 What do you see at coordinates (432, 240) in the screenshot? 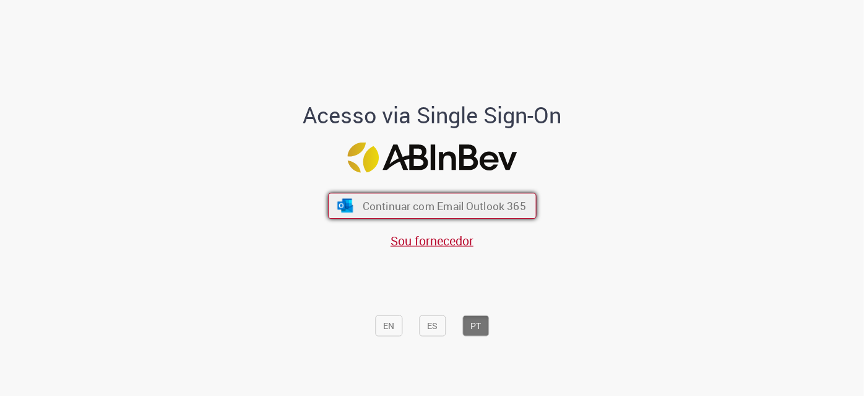
I see `a: Sou fornecedor` at bounding box center [432, 240].